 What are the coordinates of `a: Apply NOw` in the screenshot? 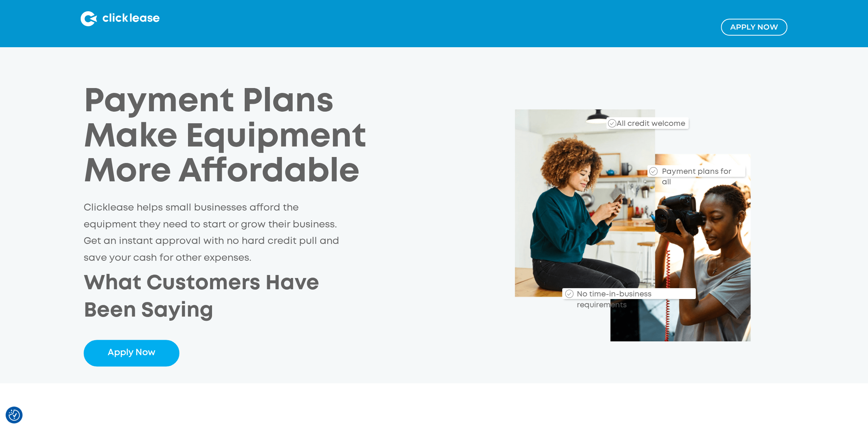 It's located at (754, 28).